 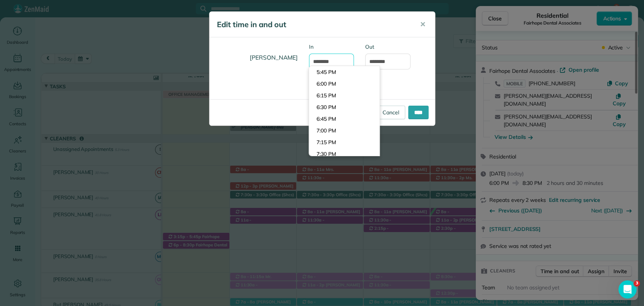 I want to click on label: In, so click(x=331, y=47).